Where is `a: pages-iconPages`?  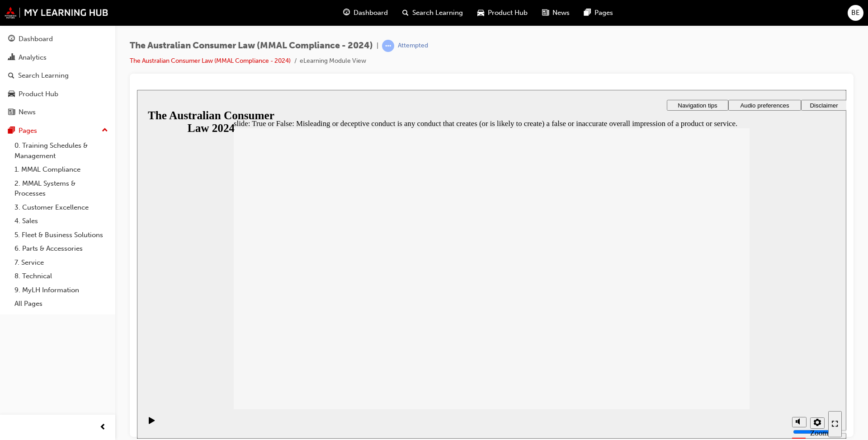 a: pages-iconPages is located at coordinates (598, 13).